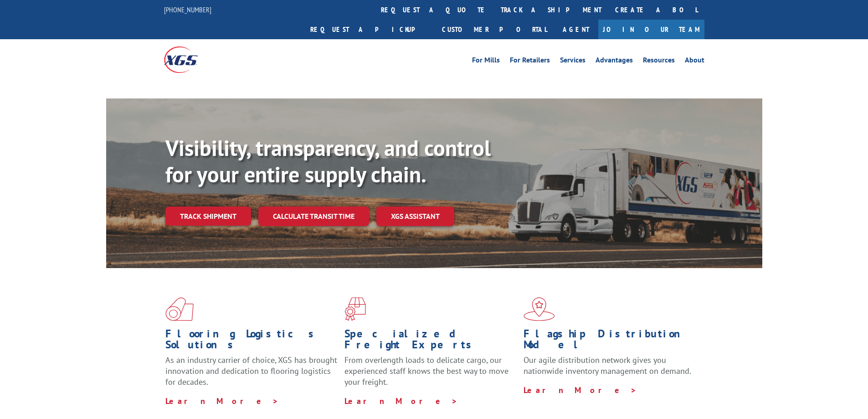 The image size is (868, 419). I want to click on p: From overlength loads to delicate cargo, our experienced staff knows the best way to move your fr..., so click(431, 375).